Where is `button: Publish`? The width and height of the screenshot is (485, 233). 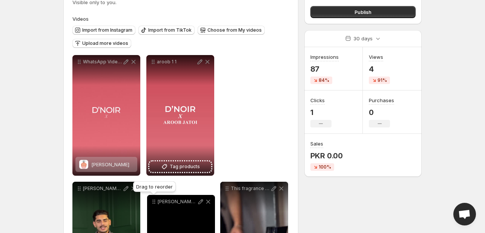
button: Publish is located at coordinates (362, 12).